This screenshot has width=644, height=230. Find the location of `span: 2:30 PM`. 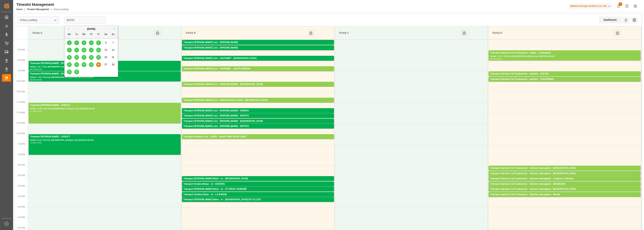

span: 2:30 PM is located at coordinates (21, 175).